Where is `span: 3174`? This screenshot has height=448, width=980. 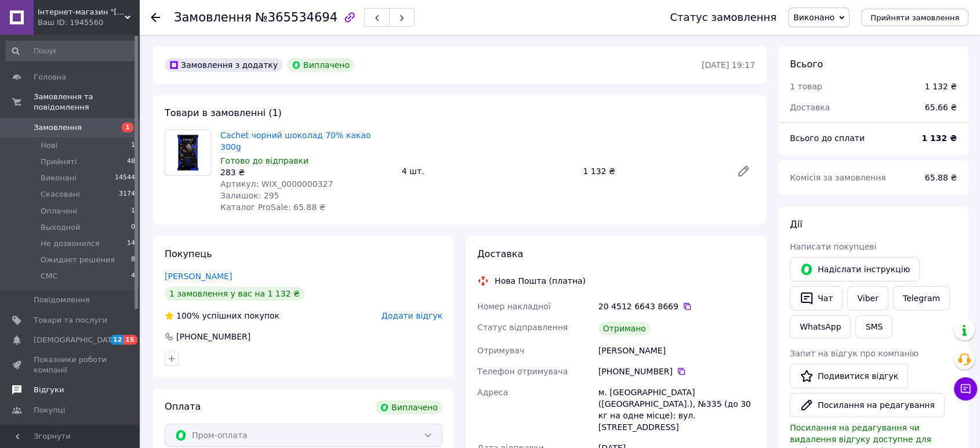 span: 3174 is located at coordinates (127, 195).